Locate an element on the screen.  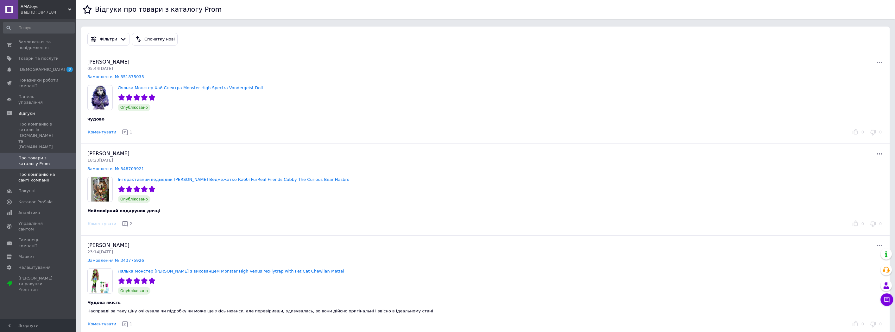
span: Аналітика is located at coordinates (29, 213).